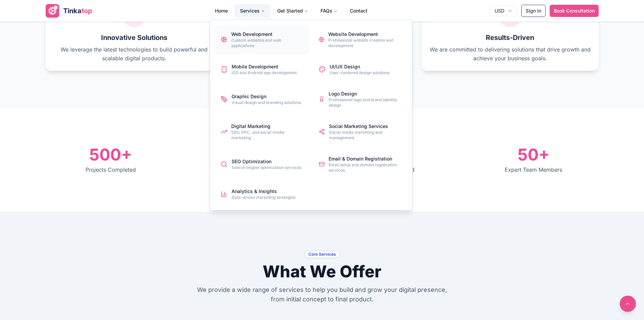  What do you see at coordinates (266, 97) in the screenshot?
I see `div: Graphic Design` at bounding box center [266, 97].